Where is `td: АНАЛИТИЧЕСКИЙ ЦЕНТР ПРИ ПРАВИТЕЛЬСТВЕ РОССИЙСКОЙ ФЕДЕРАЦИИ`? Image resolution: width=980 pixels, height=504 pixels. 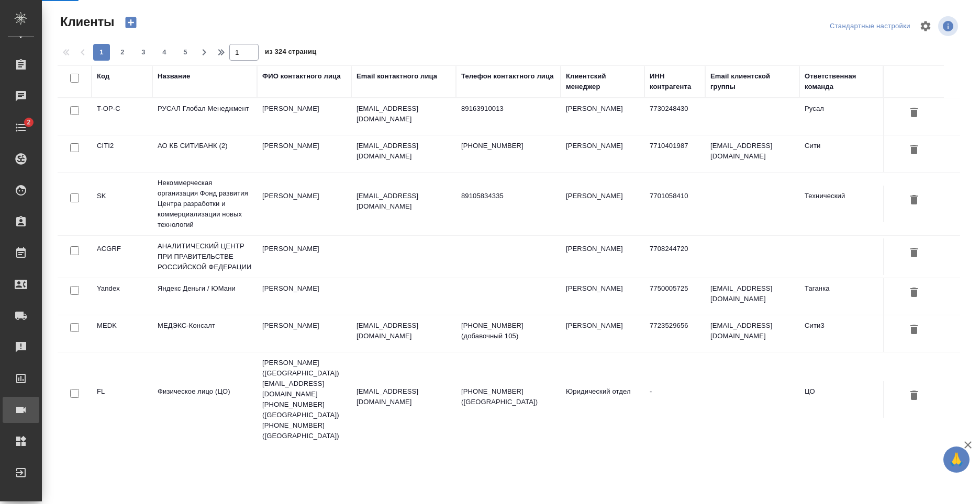
td: АНАЛИТИЧЕСКИЙ ЦЕНТР ПРИ ПРАВИТЕЛЬСТВЕ РОССИЙСКОЙ ФЕДЕРАЦИИ is located at coordinates (205, 256).